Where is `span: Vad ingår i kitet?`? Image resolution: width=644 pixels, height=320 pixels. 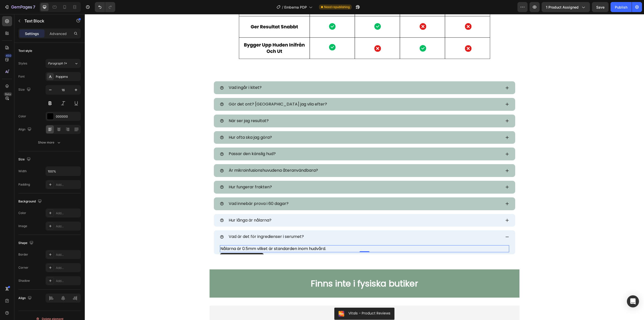
span: Vad ingår i kitet? is located at coordinates (160, 74).